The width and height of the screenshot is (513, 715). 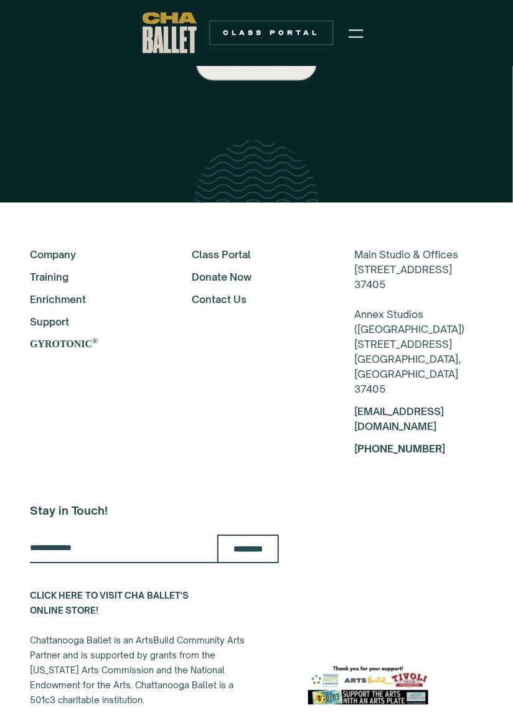 I want to click on div: Class Portal, so click(x=271, y=33).